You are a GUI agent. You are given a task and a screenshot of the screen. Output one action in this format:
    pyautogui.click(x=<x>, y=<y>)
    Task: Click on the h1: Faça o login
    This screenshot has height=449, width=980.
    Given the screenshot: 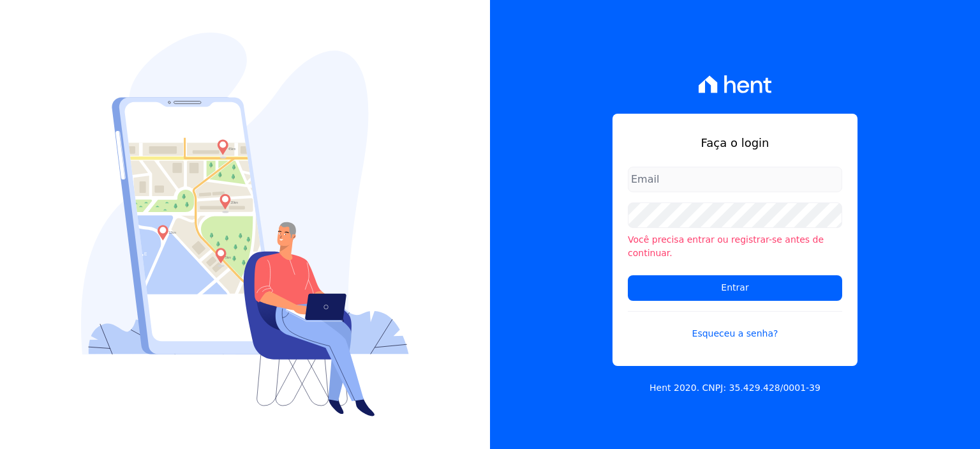 What is the action you would take?
    pyautogui.click(x=735, y=143)
    